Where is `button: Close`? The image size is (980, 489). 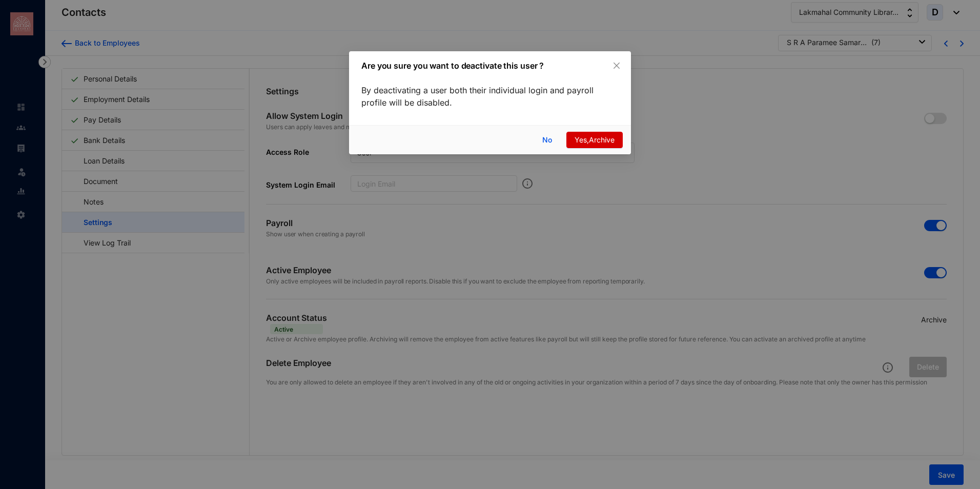
button: Close is located at coordinates (616, 66).